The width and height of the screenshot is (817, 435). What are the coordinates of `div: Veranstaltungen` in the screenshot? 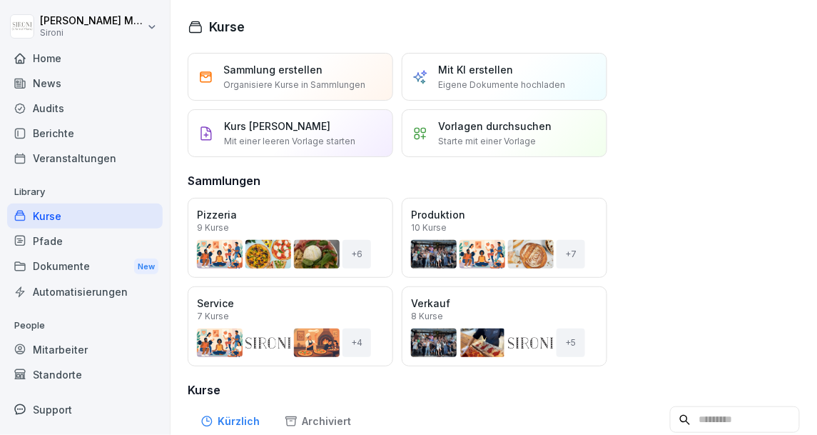 It's located at (85, 158).